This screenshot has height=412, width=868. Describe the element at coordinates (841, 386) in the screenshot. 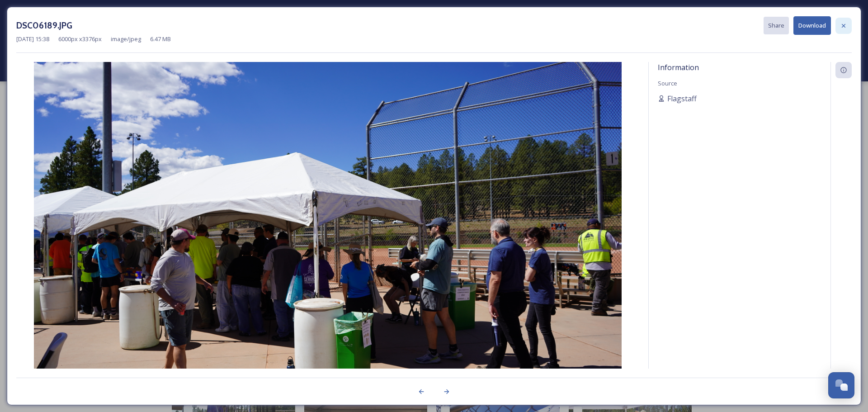

I see `button: Open Chat` at that location.